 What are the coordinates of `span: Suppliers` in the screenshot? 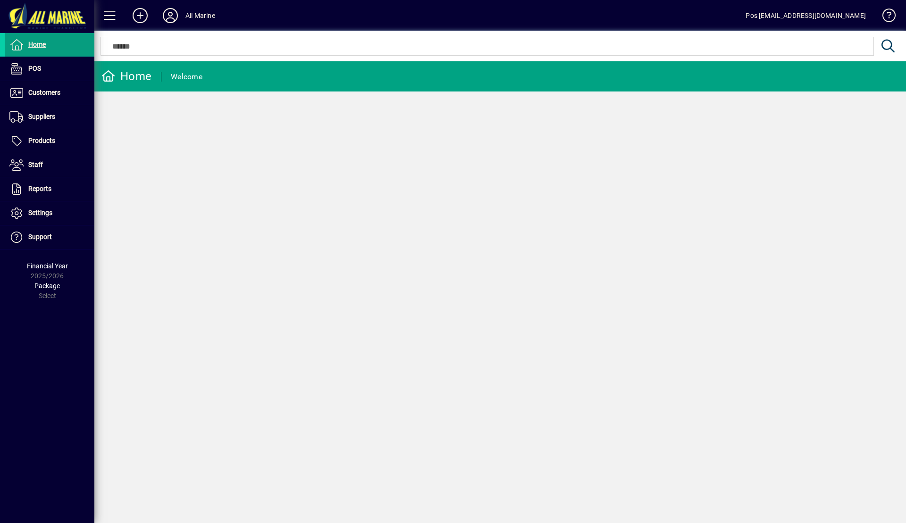 It's located at (42, 117).